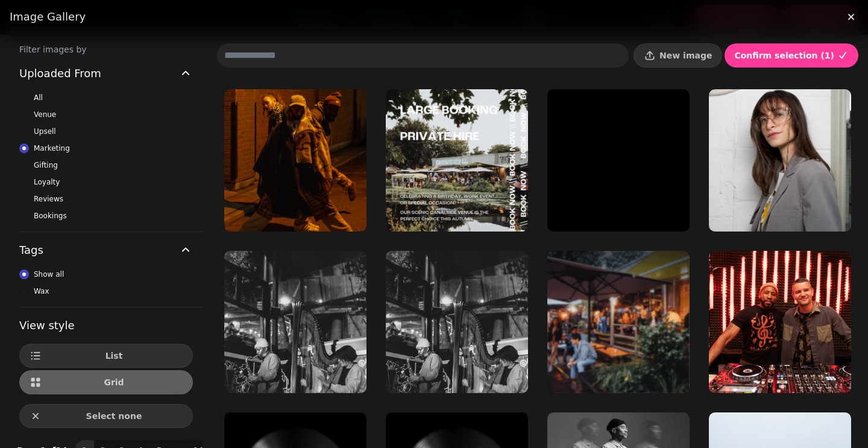  I want to click on h3: View style, so click(106, 325).